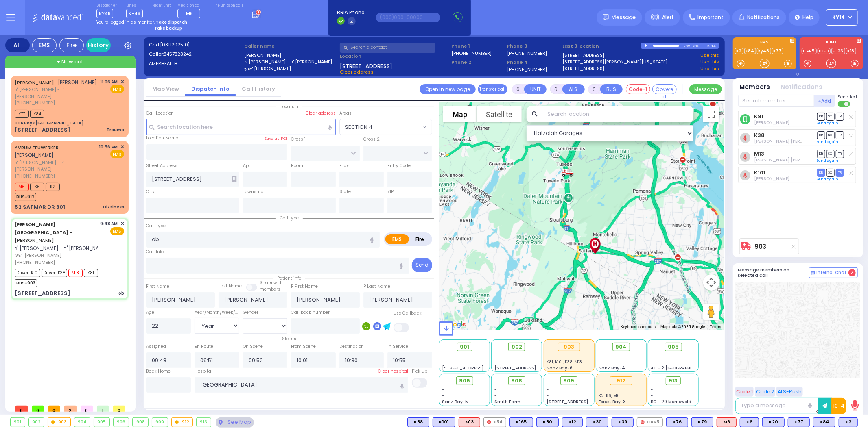 The height and width of the screenshot is (430, 868). Describe the element at coordinates (759, 135) in the screenshot. I see `a: K38` at that location.